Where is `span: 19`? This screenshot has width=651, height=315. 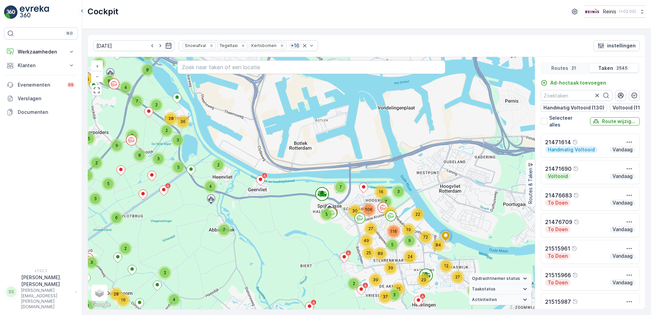 span: 19 is located at coordinates (409, 229).